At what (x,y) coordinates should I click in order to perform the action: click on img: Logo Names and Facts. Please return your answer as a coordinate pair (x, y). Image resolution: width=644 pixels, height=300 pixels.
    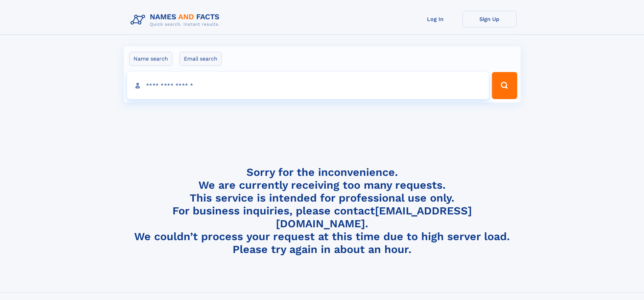
    Looking at the image, I should click on (177, 20).